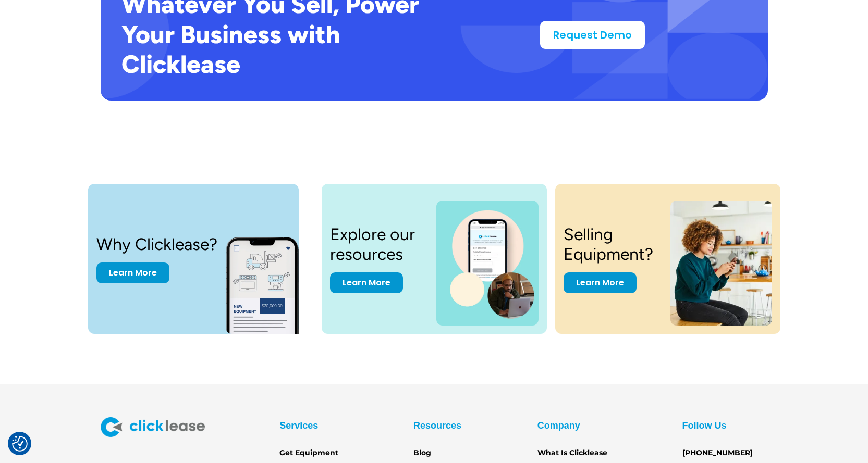 This screenshot has height=463, width=868. I want to click on img: a woman sitting on a stool looking at her cell phone, so click(721, 263).